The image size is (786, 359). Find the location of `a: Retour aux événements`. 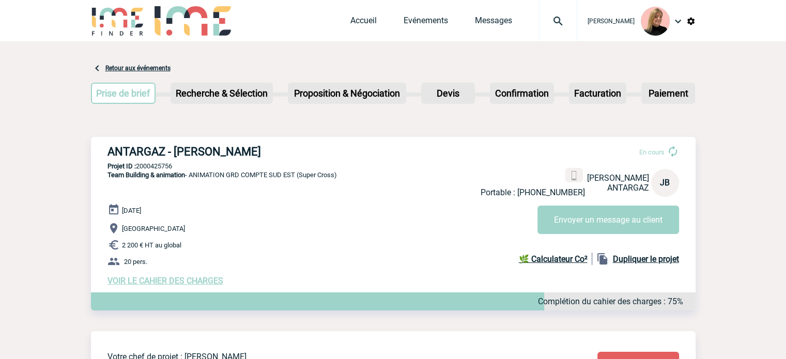

a: Retour aux événements is located at coordinates (138, 68).